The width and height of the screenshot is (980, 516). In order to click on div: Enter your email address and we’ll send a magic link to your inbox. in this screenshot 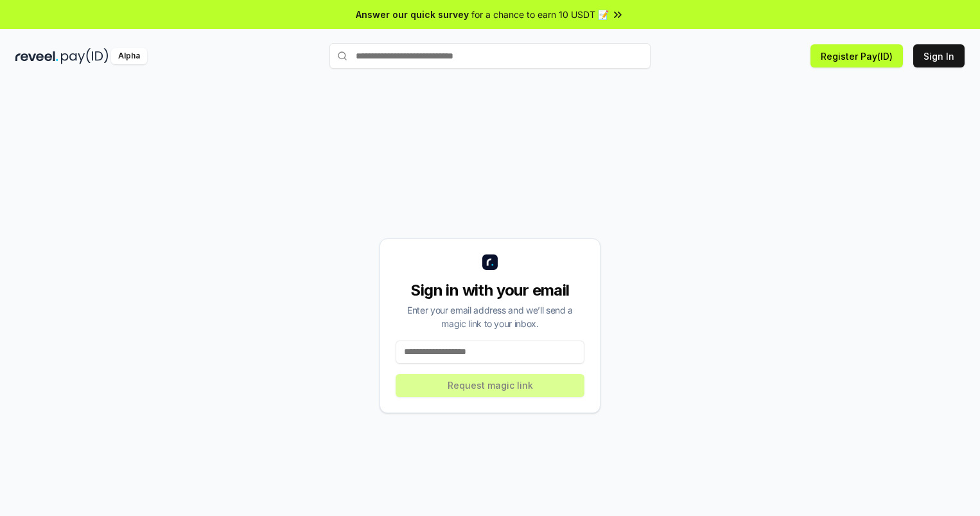, I will do `click(490, 317)`.